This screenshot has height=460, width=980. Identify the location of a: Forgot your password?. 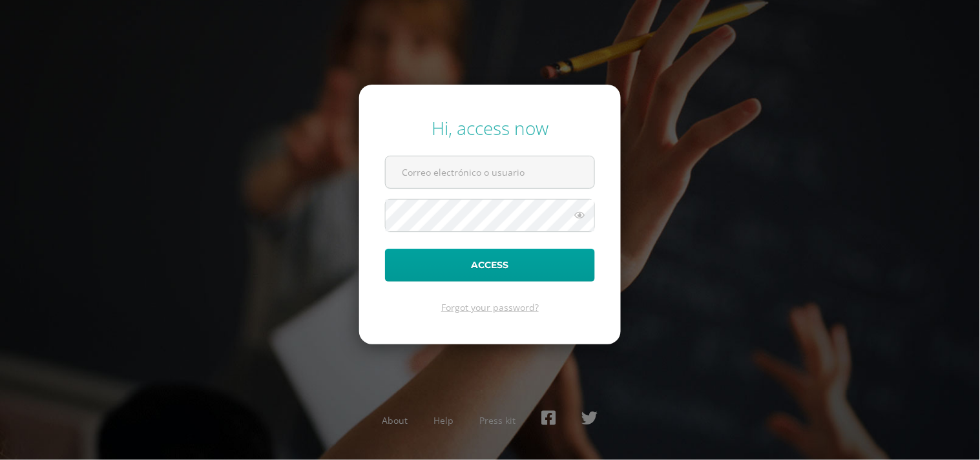
(490, 307).